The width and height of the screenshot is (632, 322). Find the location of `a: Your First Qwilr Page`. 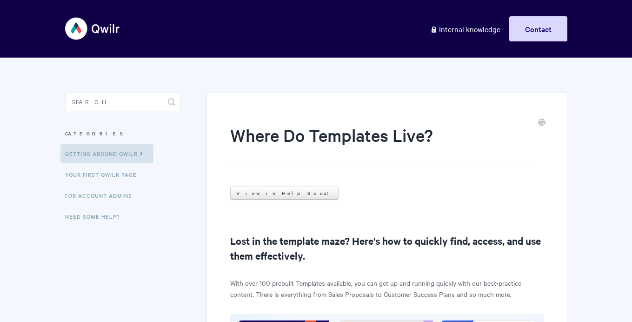

a: Your First Qwilr Page is located at coordinates (104, 174).